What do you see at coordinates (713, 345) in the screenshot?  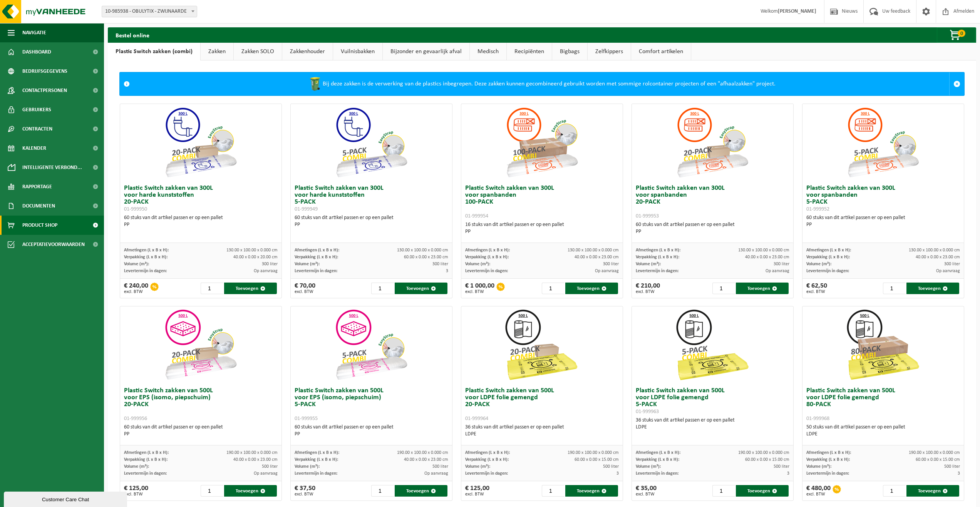 I see `img: 01-999963` at bounding box center [713, 345].